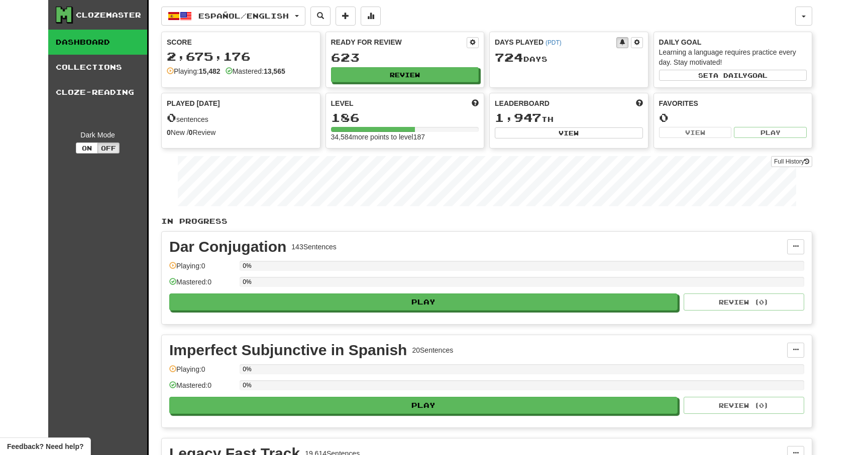 The width and height of the screenshot is (868, 455). I want to click on div: Ready for Review, so click(399, 42).